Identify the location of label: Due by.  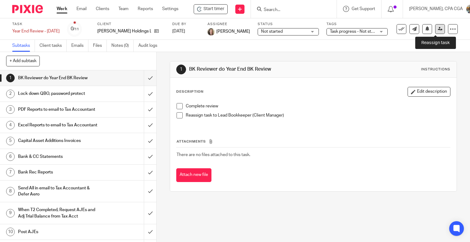
(186, 24).